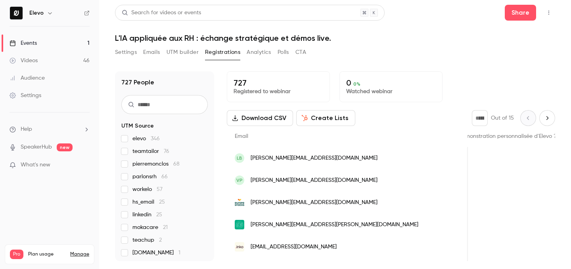 Image resolution: width=571 pixels, height=269 pixels. What do you see at coordinates (147, 189) in the screenshot?
I see `span: workelo` at bounding box center [147, 189].